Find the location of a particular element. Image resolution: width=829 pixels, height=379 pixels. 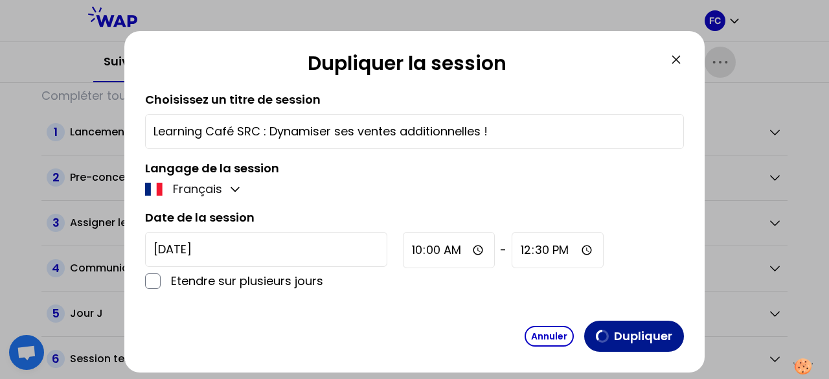

label: Langage de la session is located at coordinates (212, 168).